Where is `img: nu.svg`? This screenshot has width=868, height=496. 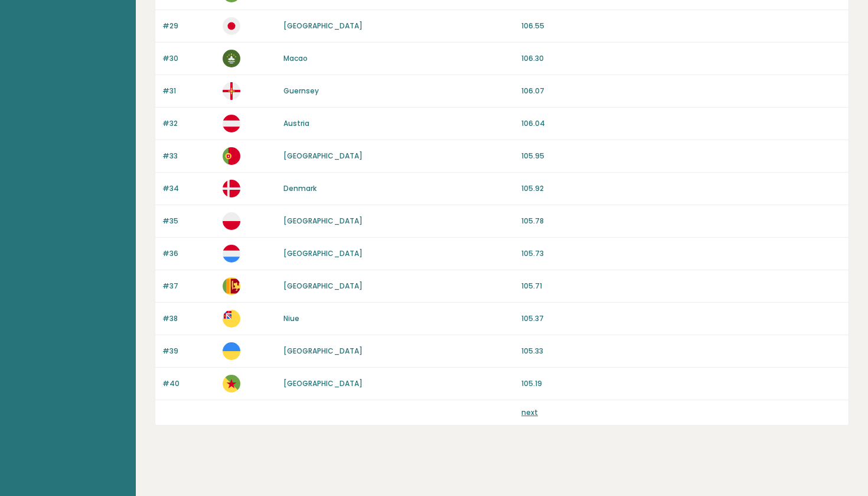 img: nu.svg is located at coordinates (231, 319).